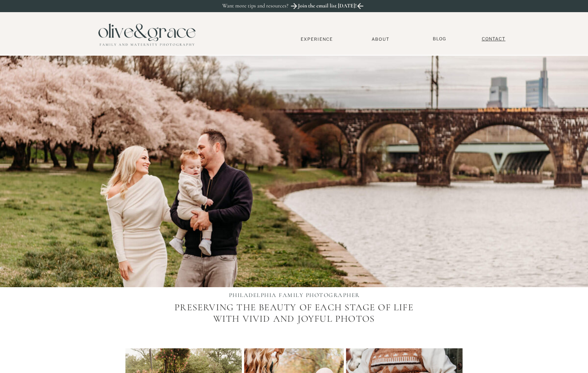 Image resolution: width=588 pixels, height=373 pixels. Describe the element at coordinates (380, 39) in the screenshot. I see `nav: About` at that location.